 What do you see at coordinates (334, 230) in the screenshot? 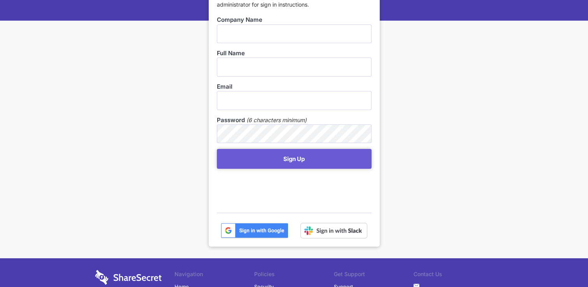
I see `img: Sign in with Slack` at bounding box center [334, 230].